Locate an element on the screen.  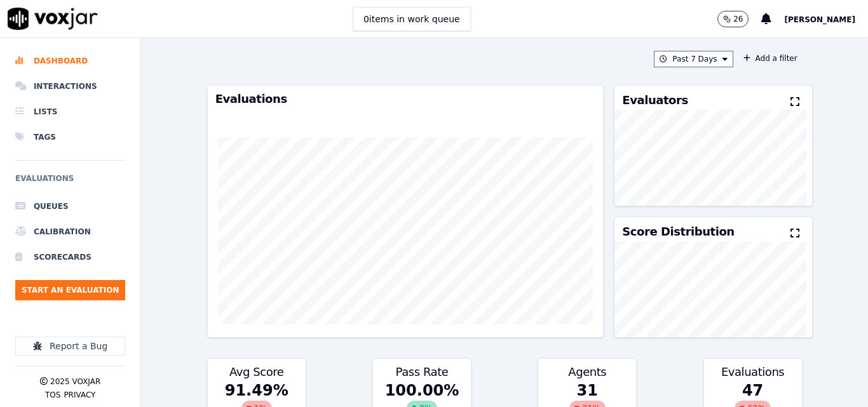
li: Calibration is located at coordinates (70, 231).